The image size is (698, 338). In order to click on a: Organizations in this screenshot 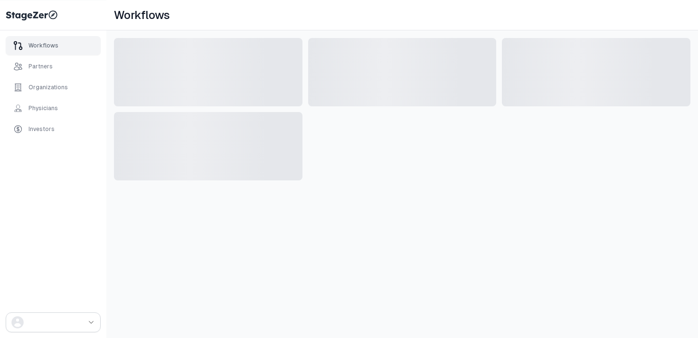, I will do `click(53, 87)`.